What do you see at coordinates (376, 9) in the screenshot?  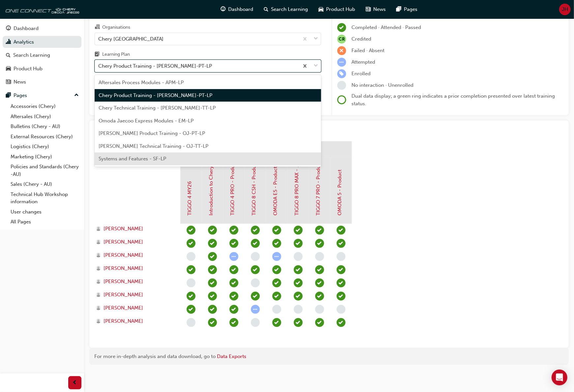 I see `a: news-iconNews` at bounding box center [376, 9].